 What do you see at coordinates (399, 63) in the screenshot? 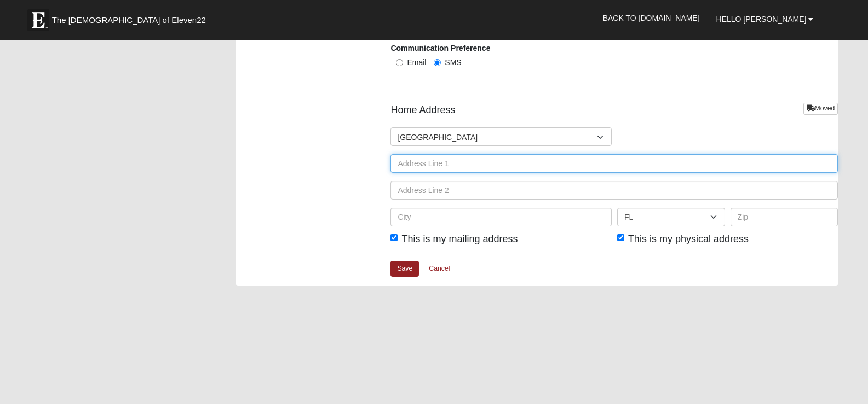
I see `input: Email` at bounding box center [399, 63].